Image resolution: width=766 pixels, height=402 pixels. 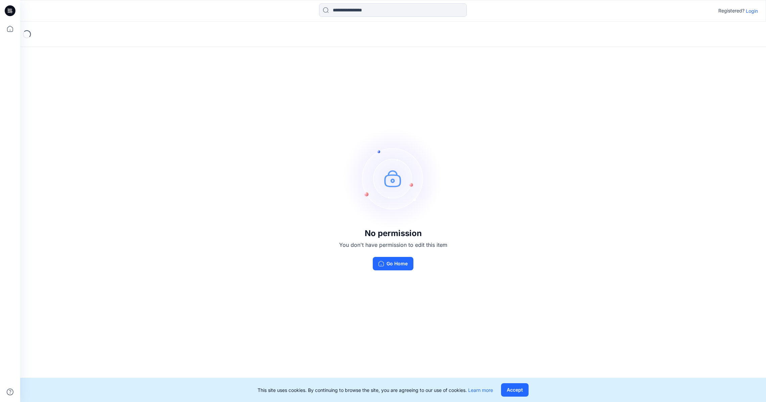 I want to click on p: You don't have permission to edit this item, so click(x=393, y=245).